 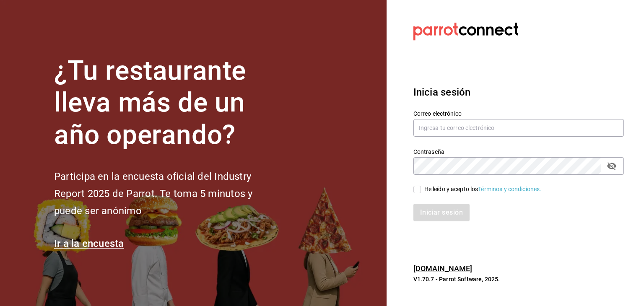 What do you see at coordinates (168, 194) in the screenshot?
I see `h2: Participa en la encuesta oficial del Industry Report 2025 de Parrot. Te toma 5 minutos y puede se...` at bounding box center [168, 194].